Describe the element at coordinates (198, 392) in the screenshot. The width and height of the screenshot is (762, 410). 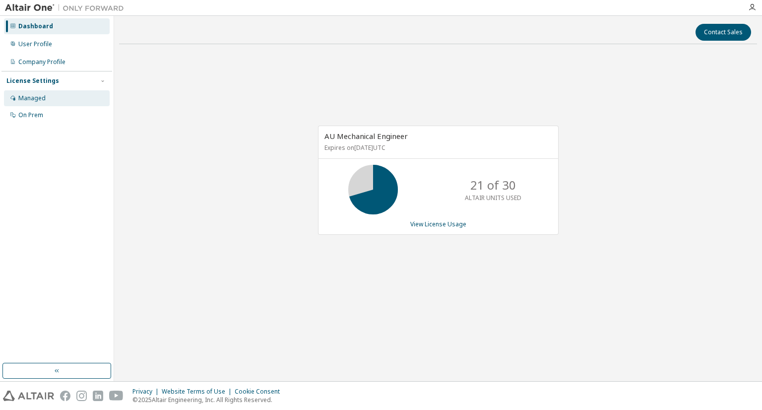
I see `div: Website Terms of Use` at that location.